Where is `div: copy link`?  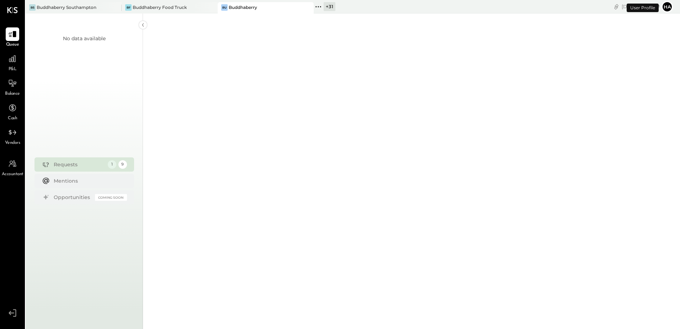
div: copy link is located at coordinates (616, 6).